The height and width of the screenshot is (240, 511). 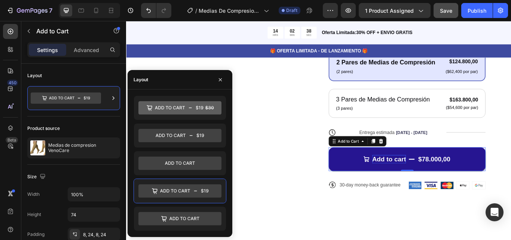 What do you see at coordinates (213, 12) in the screenshot?
I see `div: 38` at bounding box center [213, 12].